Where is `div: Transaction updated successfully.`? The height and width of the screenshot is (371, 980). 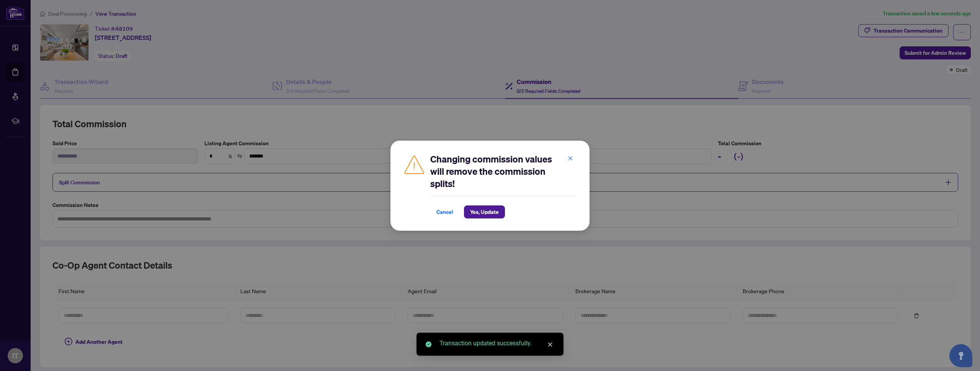
div: Transaction updated successfully. is located at coordinates (497, 343).